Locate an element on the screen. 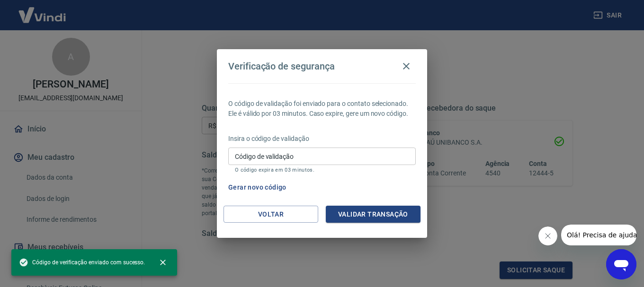 The height and width of the screenshot is (287, 644). button: close is located at coordinates (163, 262).